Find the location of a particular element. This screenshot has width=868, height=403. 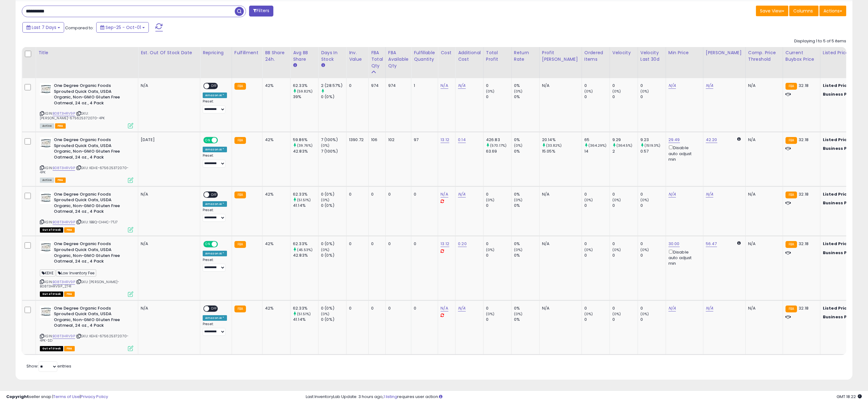

span: ON is located at coordinates (207, 244).